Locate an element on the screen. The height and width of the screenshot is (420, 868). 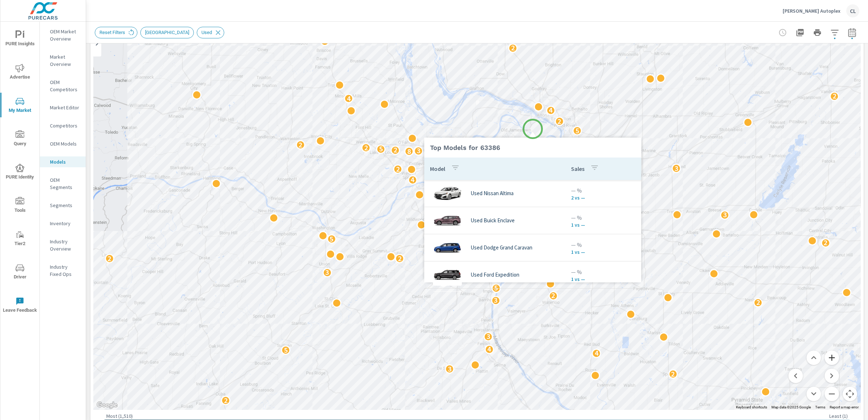
div: Competitors is located at coordinates (63, 125).